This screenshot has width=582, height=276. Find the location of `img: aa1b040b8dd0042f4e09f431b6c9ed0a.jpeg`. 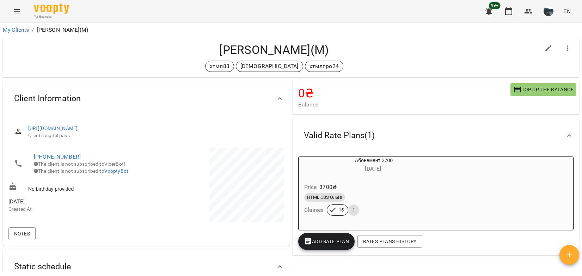

img: aa1b040b8dd0042f4e09f431b6c9ed0a.jpeg is located at coordinates (548, 11).